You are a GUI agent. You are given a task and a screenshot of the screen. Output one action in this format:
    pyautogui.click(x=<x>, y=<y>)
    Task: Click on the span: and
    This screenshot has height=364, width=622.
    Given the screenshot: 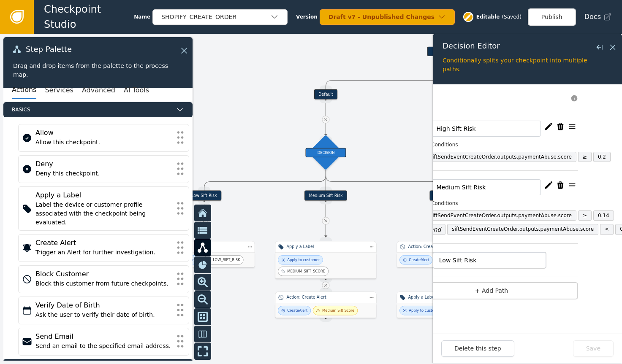 What is the action you would take?
    pyautogui.click(x=435, y=230)
    